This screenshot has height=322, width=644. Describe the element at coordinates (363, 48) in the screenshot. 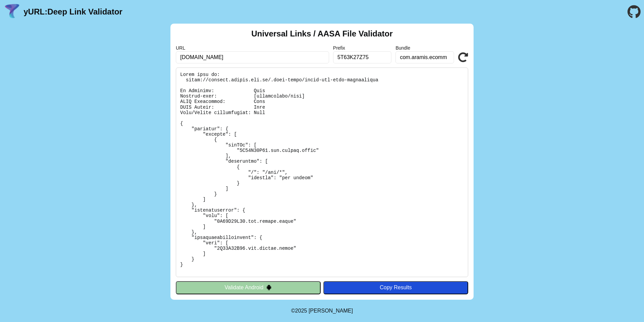

I see `label: Prefix` at that location.